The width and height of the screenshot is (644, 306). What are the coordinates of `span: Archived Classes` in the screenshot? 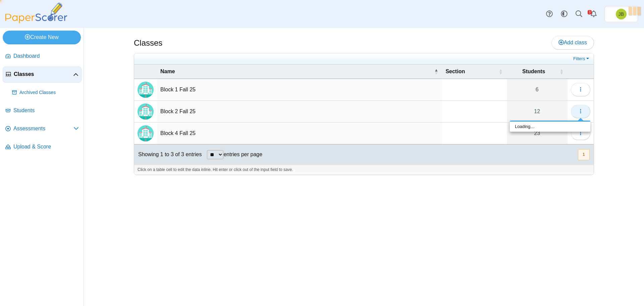 It's located at (49, 93).